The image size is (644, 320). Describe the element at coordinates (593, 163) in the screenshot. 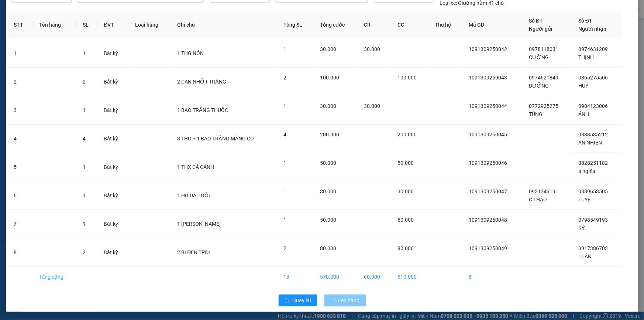

I see `span: 0828251182` at that location.